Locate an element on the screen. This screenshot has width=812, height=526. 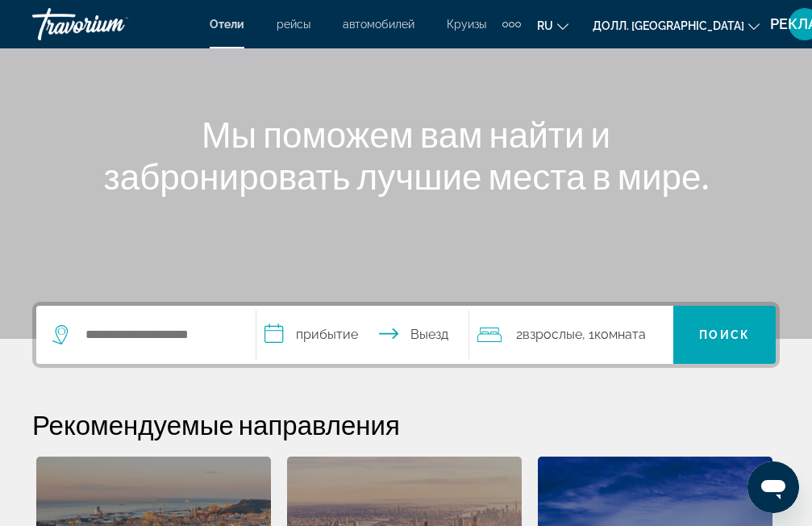
button: Выберите дату заезда и выезда is located at coordinates (362, 335).